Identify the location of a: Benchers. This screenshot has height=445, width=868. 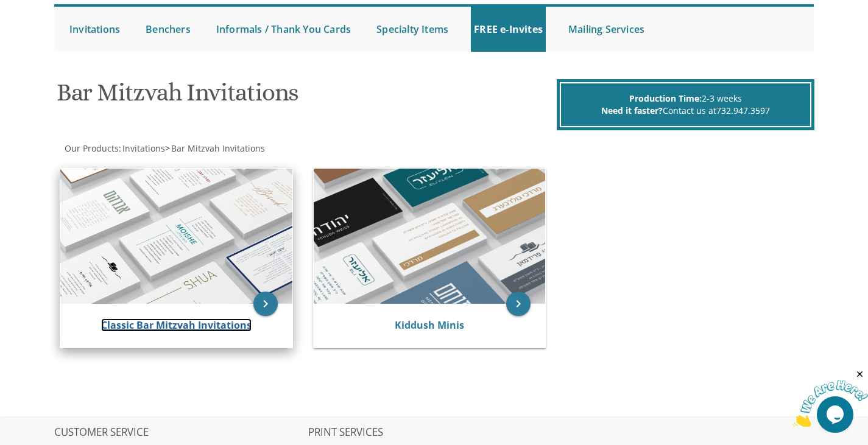
(168, 29).